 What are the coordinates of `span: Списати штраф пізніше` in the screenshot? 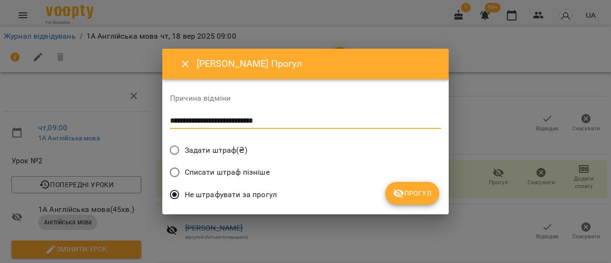 It's located at (227, 172).